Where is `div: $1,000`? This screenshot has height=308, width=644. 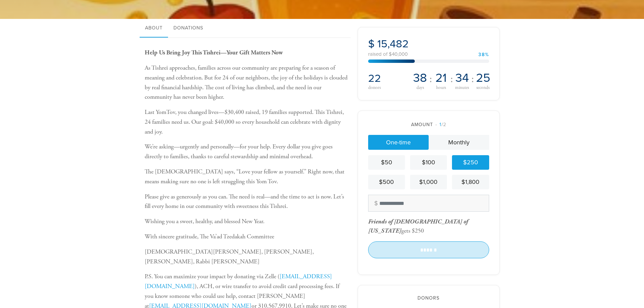 div: $1,000 is located at coordinates (428, 182).